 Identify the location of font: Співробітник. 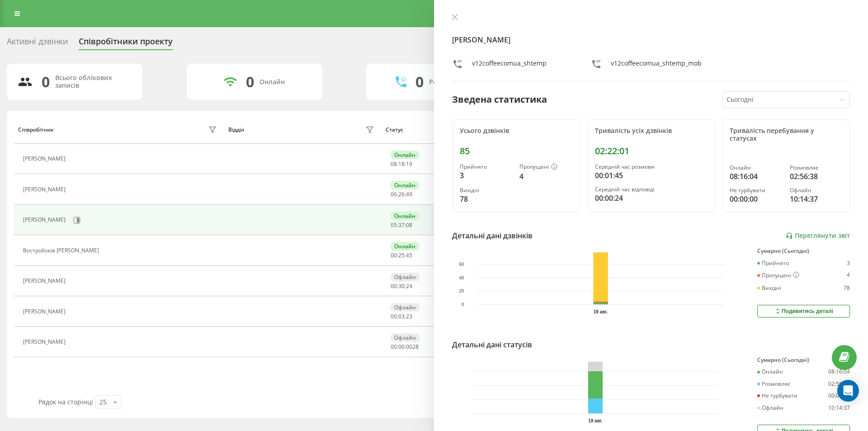
(36, 129).